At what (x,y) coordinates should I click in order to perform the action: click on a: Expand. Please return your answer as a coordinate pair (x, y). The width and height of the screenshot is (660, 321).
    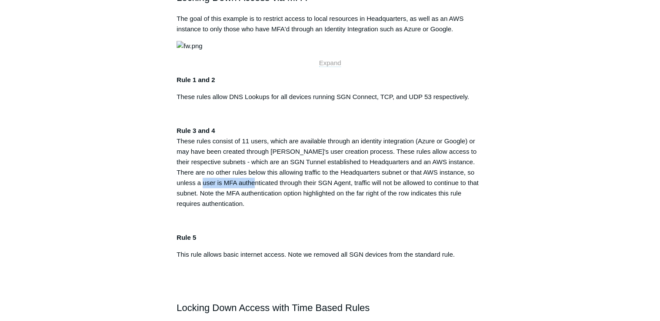
    Looking at the image, I should click on (330, 63).